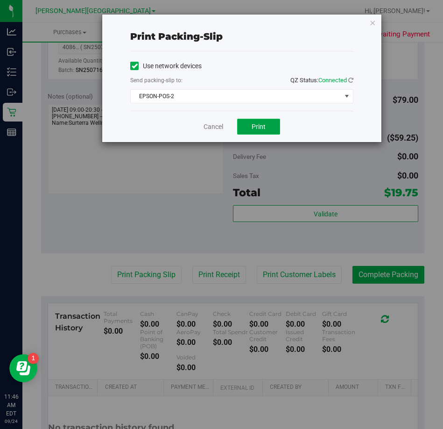  I want to click on a: Cancel, so click(213, 127).